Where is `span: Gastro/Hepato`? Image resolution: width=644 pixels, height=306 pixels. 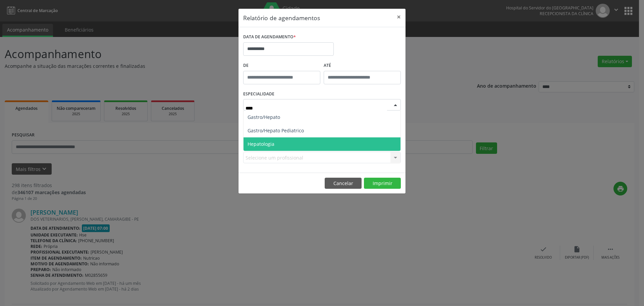
span: Gastro/Hepato is located at coordinates (264, 117).